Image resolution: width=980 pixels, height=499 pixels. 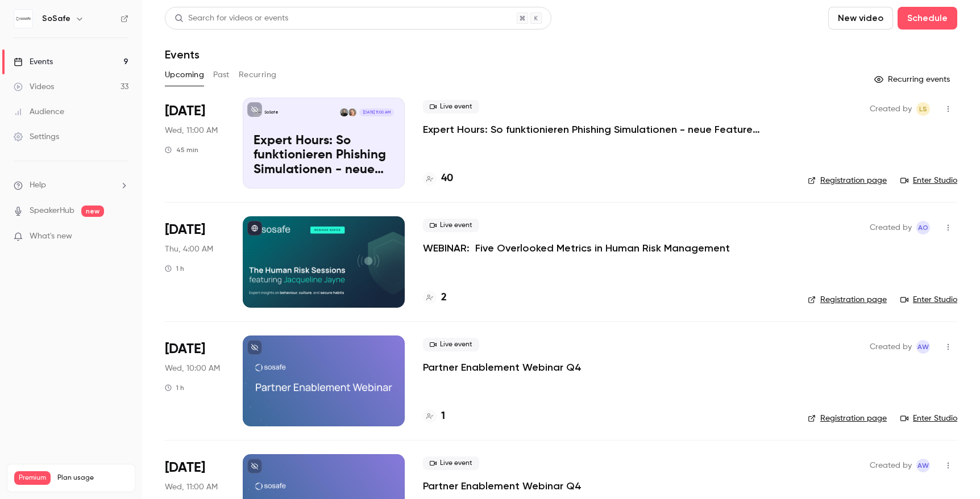 What do you see at coordinates (913, 79) in the screenshot?
I see `button: Recurring events` at bounding box center [913, 79].